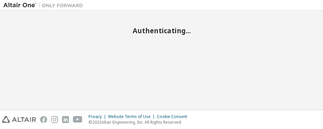  What do you see at coordinates (65, 119) in the screenshot?
I see `img: linkedin.svg` at bounding box center [65, 119].